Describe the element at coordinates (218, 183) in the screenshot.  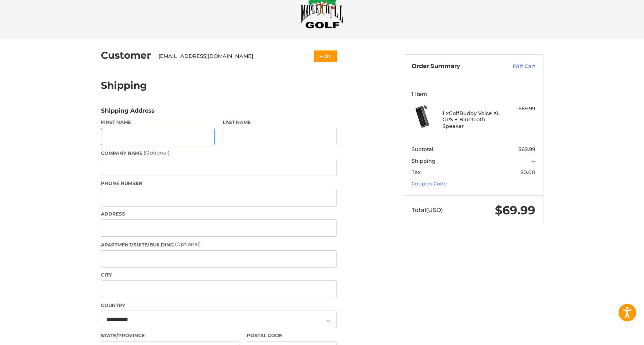
I see `label: Phone Number` at that location.